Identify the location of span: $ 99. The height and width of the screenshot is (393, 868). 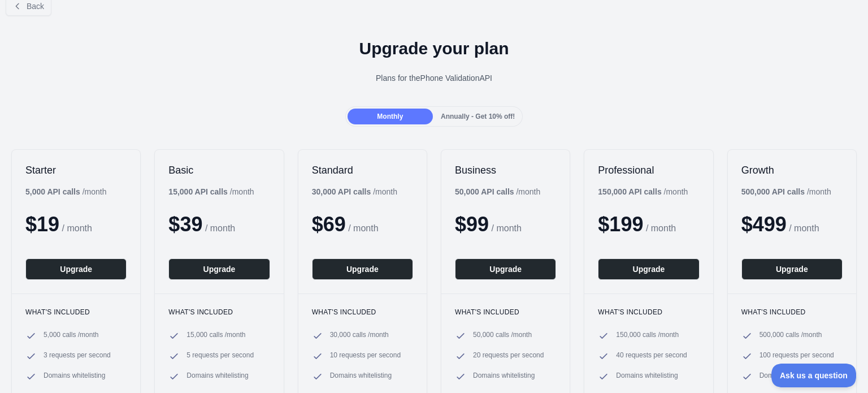
(472, 224).